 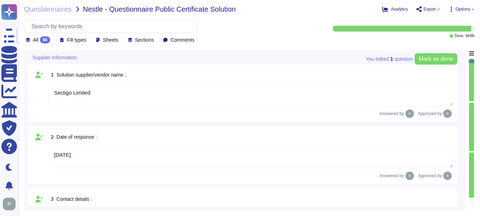 What do you see at coordinates (399, 9) in the screenshot?
I see `span: Analytics` at bounding box center [399, 9].